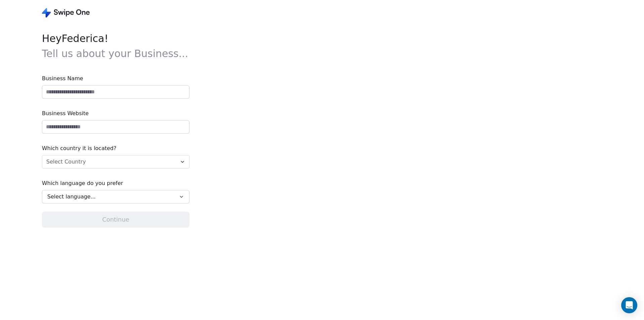  Describe the element at coordinates (116, 148) in the screenshot. I see `span: Which country it is located?` at that location.